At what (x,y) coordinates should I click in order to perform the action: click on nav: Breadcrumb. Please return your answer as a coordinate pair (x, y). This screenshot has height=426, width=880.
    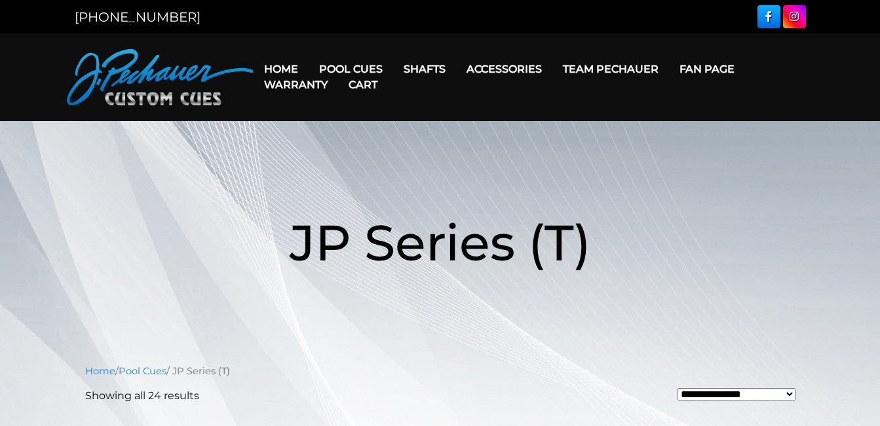
    Looking at the image, I should click on (440, 371).